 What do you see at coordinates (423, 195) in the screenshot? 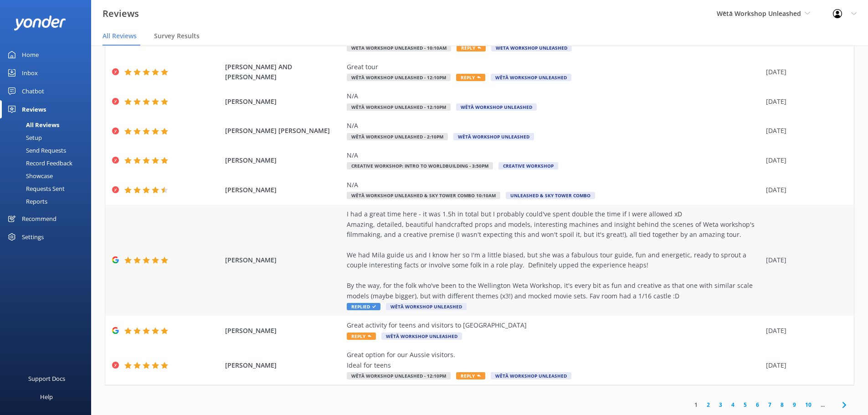
I see `span: Wētā Workshop Unleashed & Sky Tower COMBO 10:10am` at bounding box center [423, 195].